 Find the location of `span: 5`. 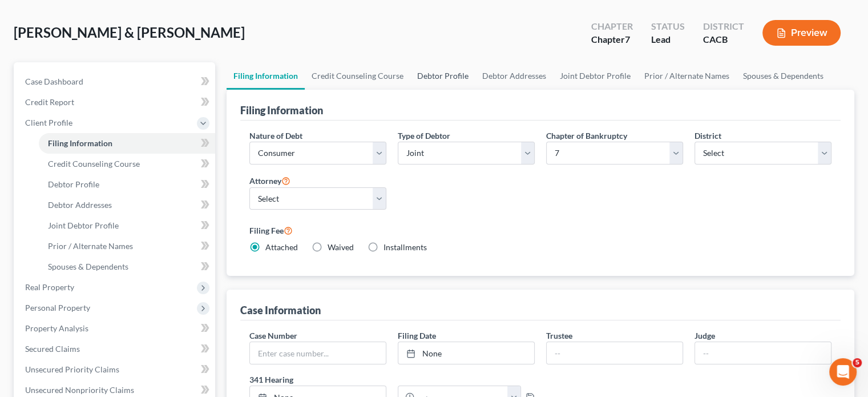

span: 5 is located at coordinates (857, 363).